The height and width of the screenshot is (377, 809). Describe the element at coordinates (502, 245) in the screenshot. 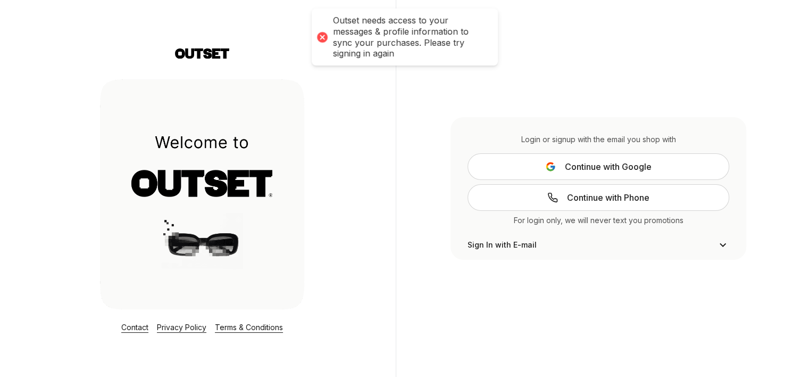

I see `span: Sign In with E-mail` at that location.